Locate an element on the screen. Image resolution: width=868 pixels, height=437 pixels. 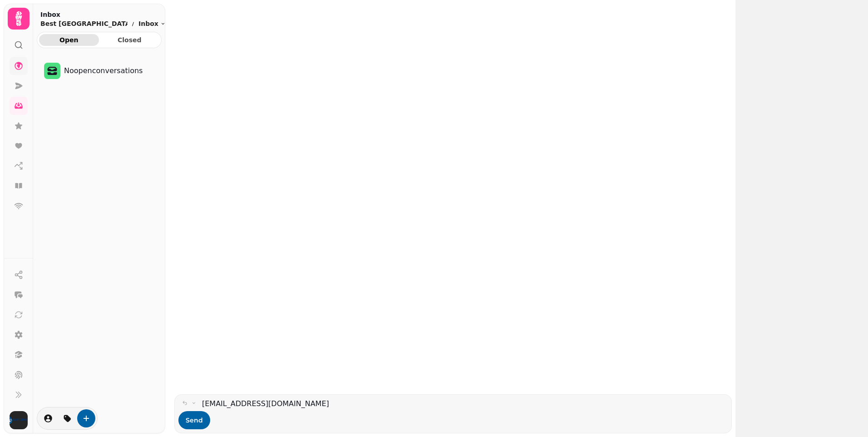
button: Send is located at coordinates (194, 420).